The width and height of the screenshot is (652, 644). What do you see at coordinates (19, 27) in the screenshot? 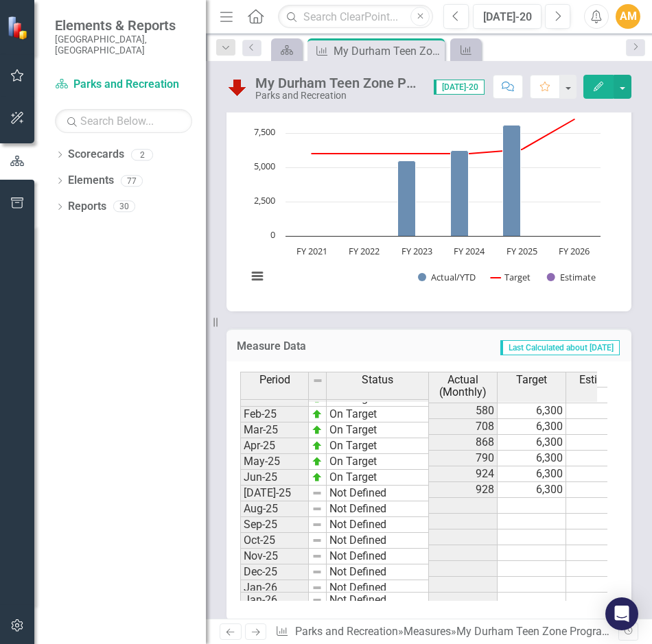
I see `img: ClearPoint Strategy` at bounding box center [19, 27].